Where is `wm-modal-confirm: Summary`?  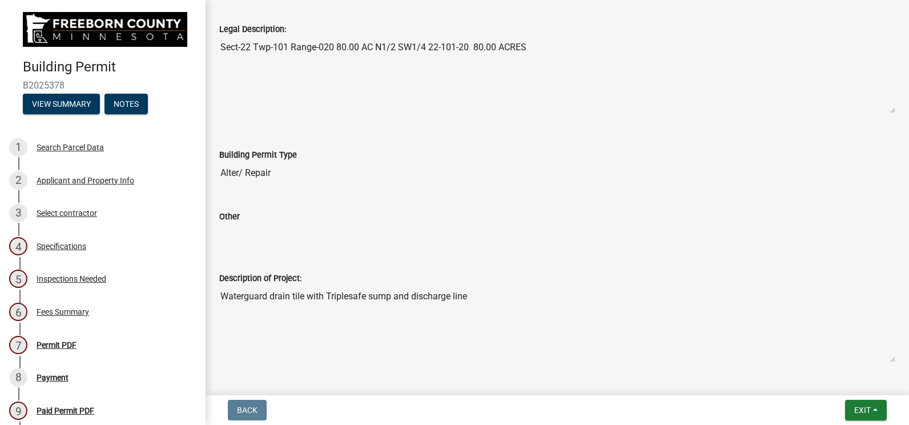
wm-modal-confirm: Summary is located at coordinates (61, 104).